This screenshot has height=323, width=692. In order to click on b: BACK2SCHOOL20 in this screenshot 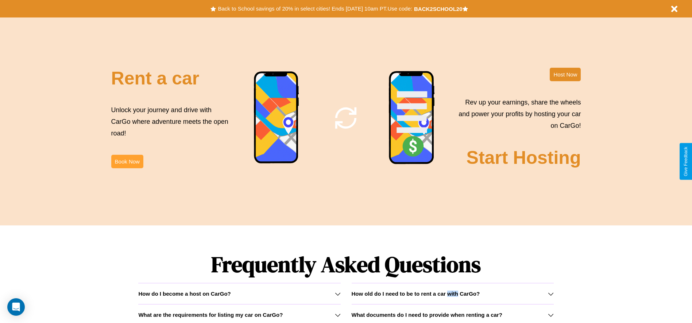, I will do `click(438, 9)`.